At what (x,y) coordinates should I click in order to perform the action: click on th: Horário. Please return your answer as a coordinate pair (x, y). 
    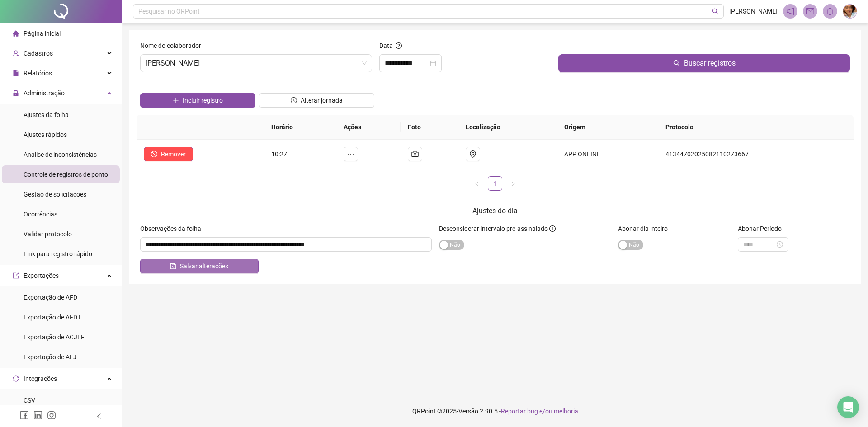
    Looking at the image, I should click on (300, 127).